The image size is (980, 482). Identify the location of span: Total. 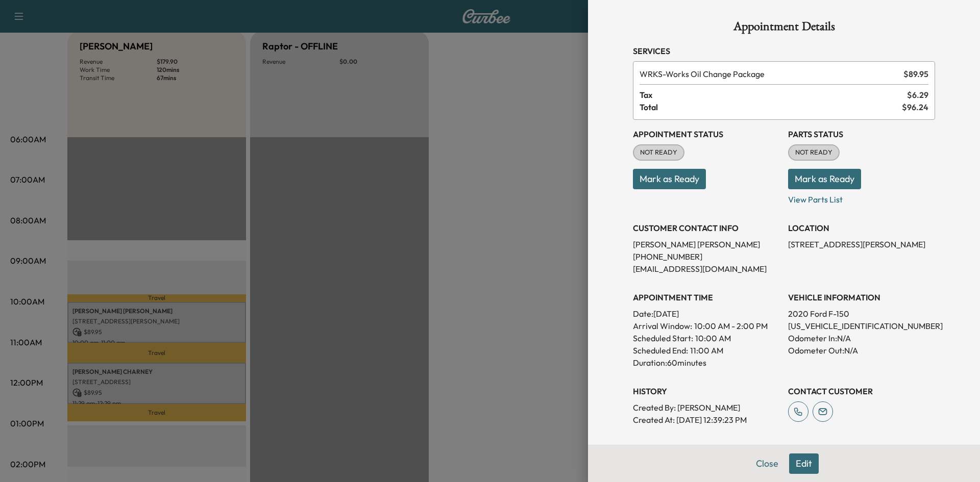
(771, 107).